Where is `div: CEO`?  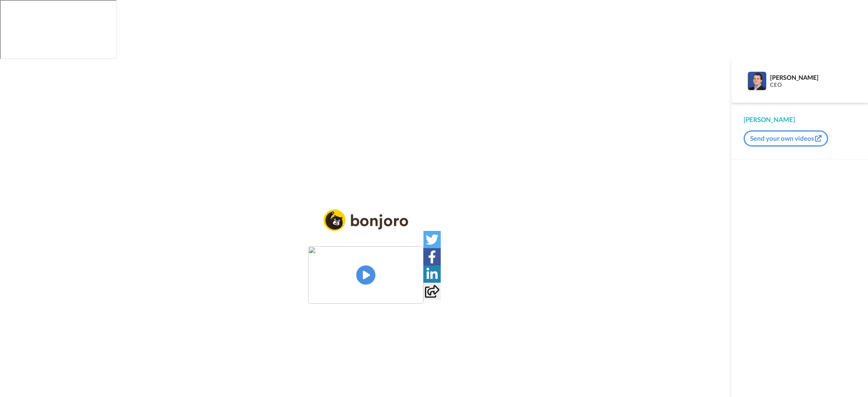
div: CEO is located at coordinates (813, 84).